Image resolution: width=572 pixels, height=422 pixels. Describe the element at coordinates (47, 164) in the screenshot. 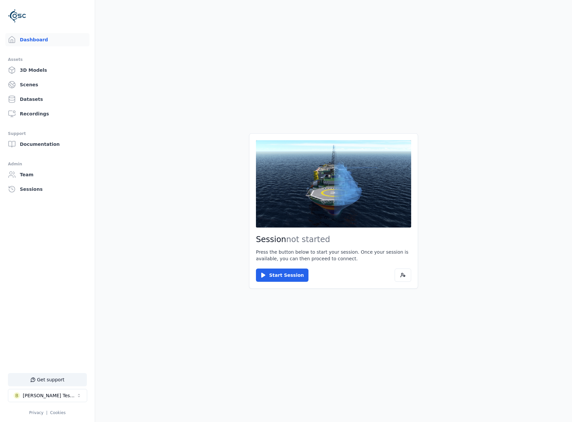

I see `div: Admin` at that location.